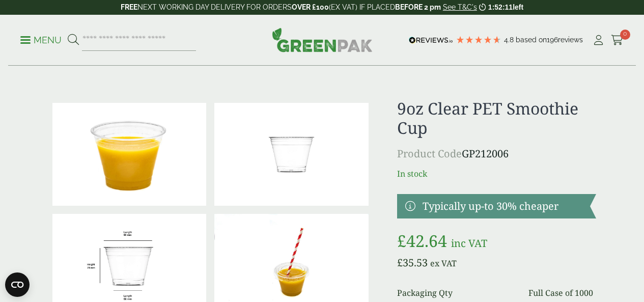  Describe the element at coordinates (553, 40) in the screenshot. I see `span: 196` at that location.